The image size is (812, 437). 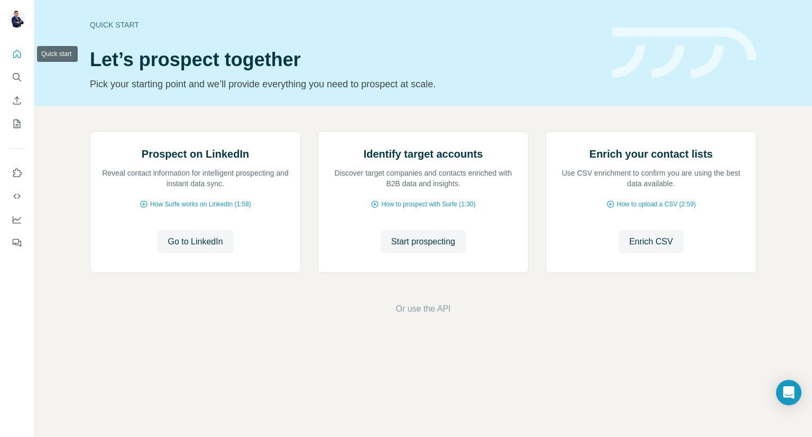 What do you see at coordinates (195, 242) in the screenshot?
I see `span: Go to LinkedIn` at bounding box center [195, 242].